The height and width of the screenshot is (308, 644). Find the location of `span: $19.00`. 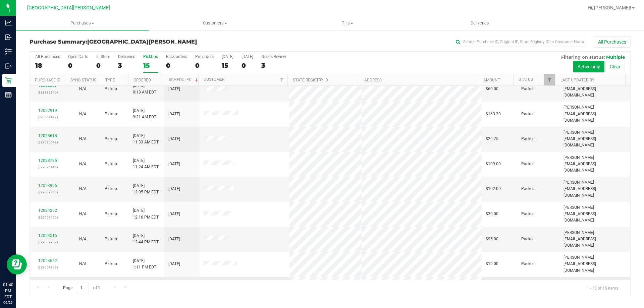

span: $19.00 is located at coordinates (492, 264).